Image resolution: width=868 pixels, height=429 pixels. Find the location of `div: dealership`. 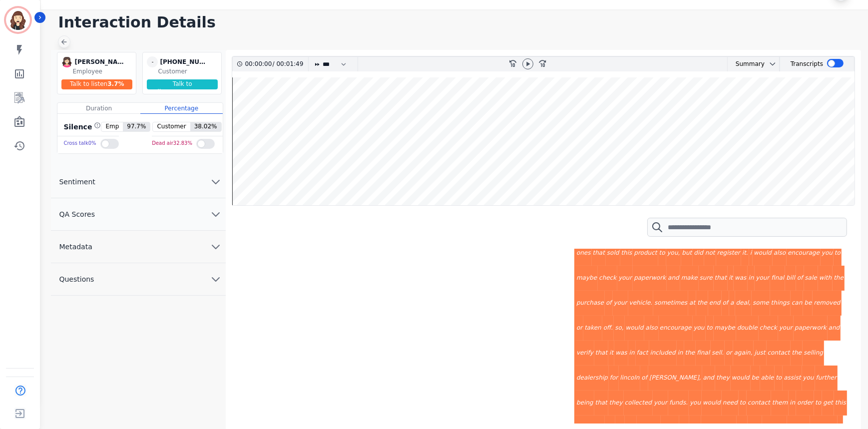

div: dealership is located at coordinates (592, 378).